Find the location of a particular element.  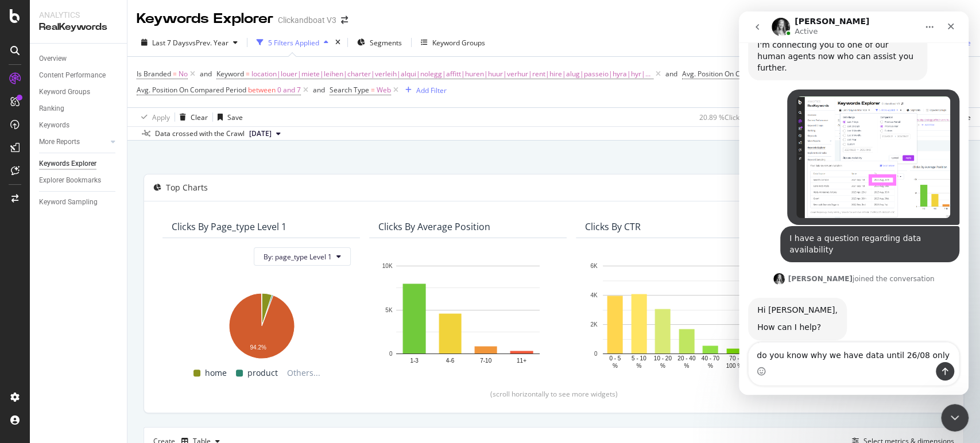

text: 10 - 20 is located at coordinates (663, 358).